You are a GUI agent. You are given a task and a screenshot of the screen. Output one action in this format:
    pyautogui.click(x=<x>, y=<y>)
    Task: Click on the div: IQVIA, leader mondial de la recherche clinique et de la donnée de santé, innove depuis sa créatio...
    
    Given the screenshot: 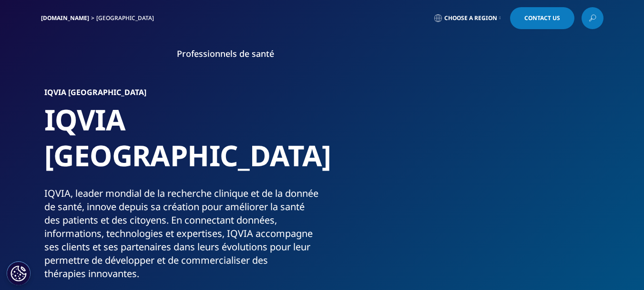 What is the action you would take?
    pyautogui.click(x=181, y=234)
    